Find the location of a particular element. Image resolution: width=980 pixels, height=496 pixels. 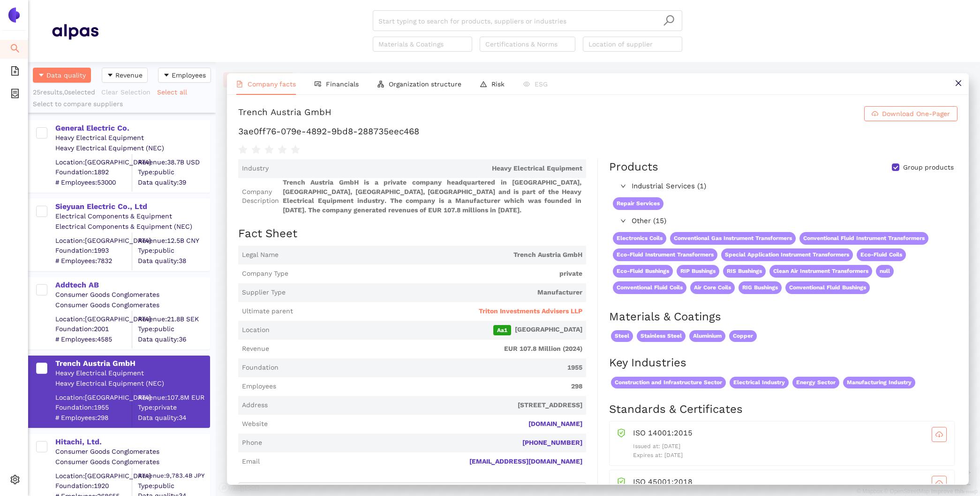

span: Address is located at coordinates (255, 405).